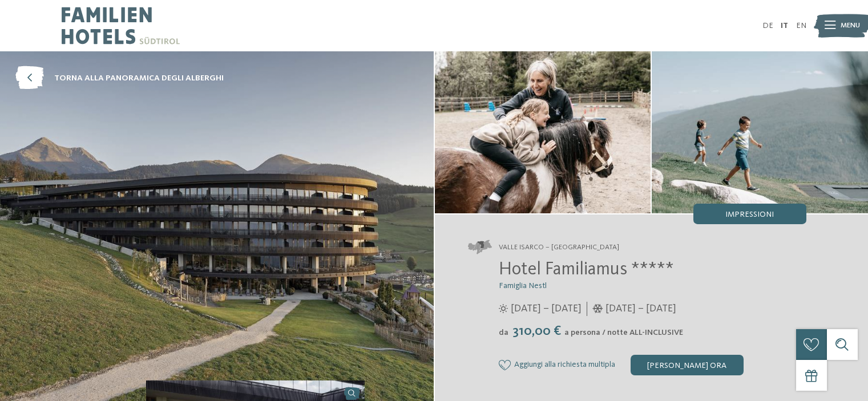  What do you see at coordinates (801, 26) in the screenshot?
I see `a: EN` at bounding box center [801, 26].